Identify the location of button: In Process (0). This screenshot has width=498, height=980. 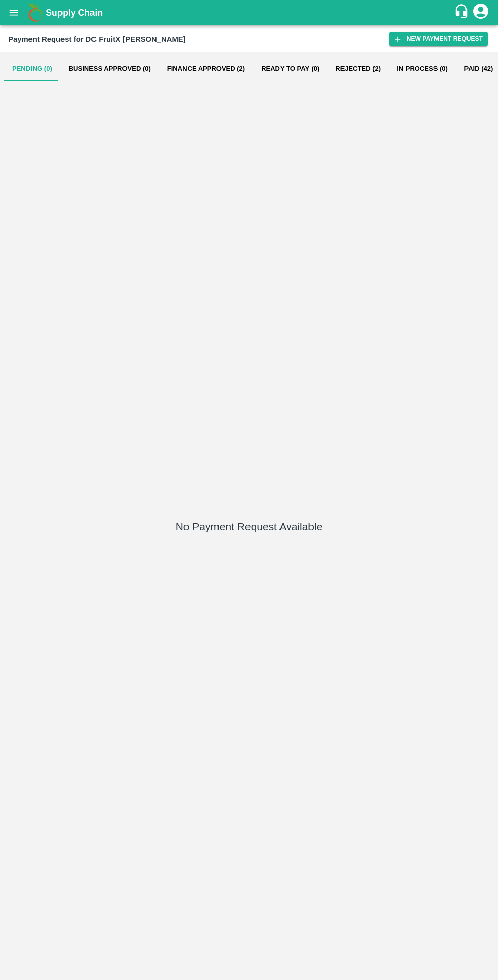
(423, 68).